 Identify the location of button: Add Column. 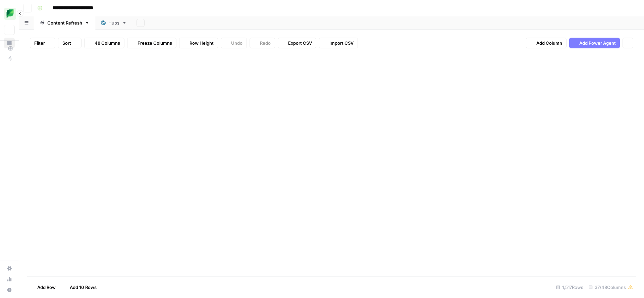
(546, 43).